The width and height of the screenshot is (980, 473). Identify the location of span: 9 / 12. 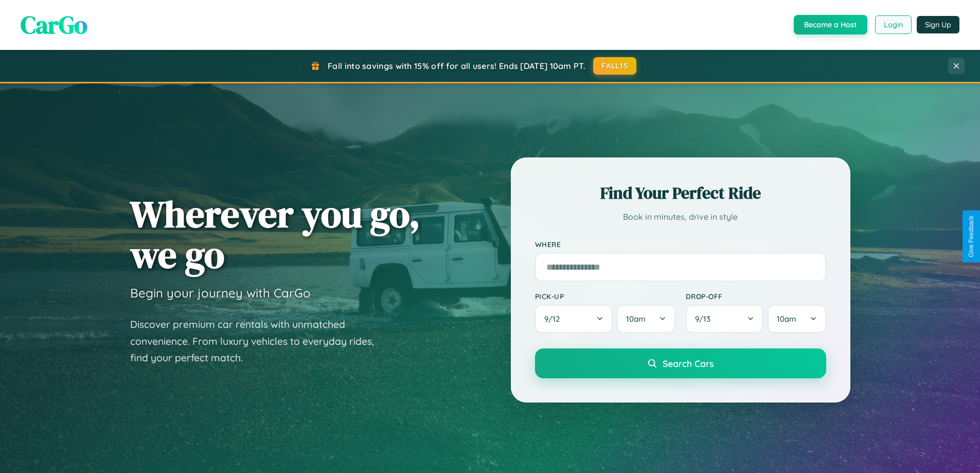
(555, 319).